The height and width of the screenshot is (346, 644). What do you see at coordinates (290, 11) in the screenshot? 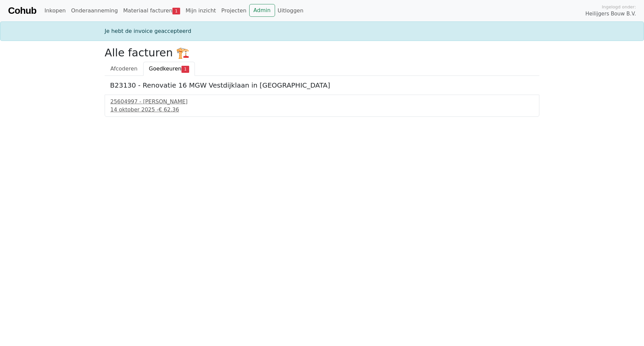
I see `a: Uitloggen` at bounding box center [290, 11].